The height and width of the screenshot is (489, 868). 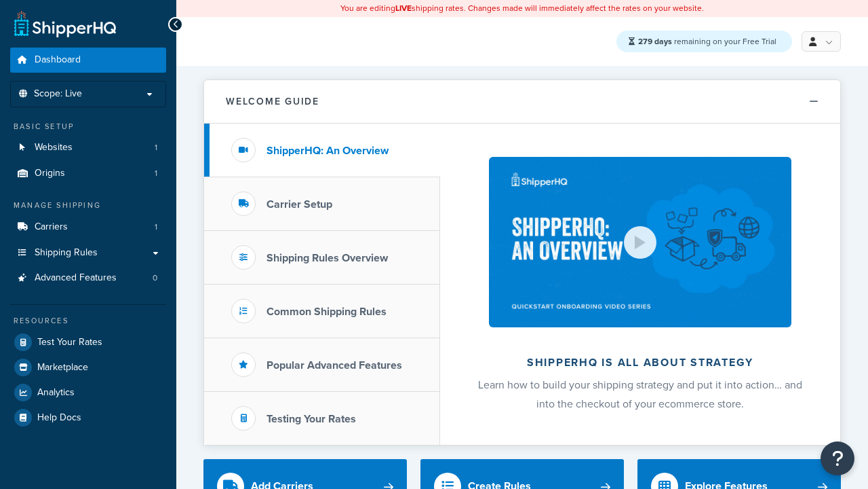 What do you see at coordinates (88, 60) in the screenshot?
I see `li: Dashboard` at bounding box center [88, 60].